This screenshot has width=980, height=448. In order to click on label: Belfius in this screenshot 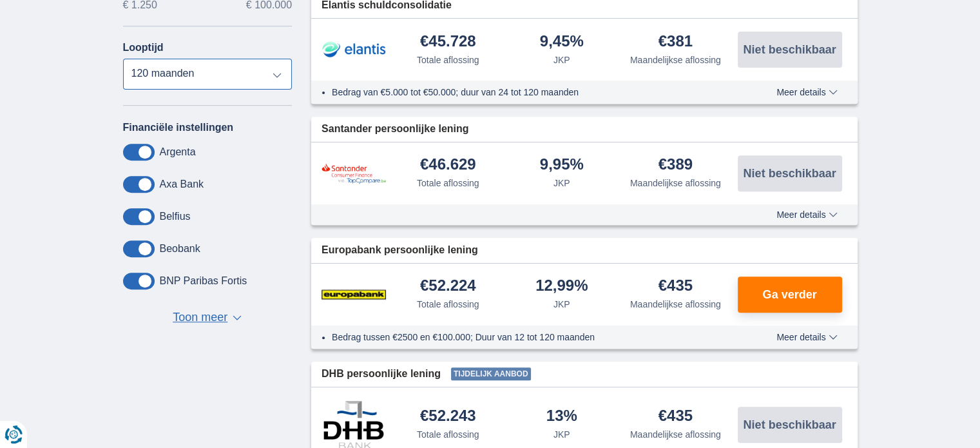, I will do `click(176, 217)`.